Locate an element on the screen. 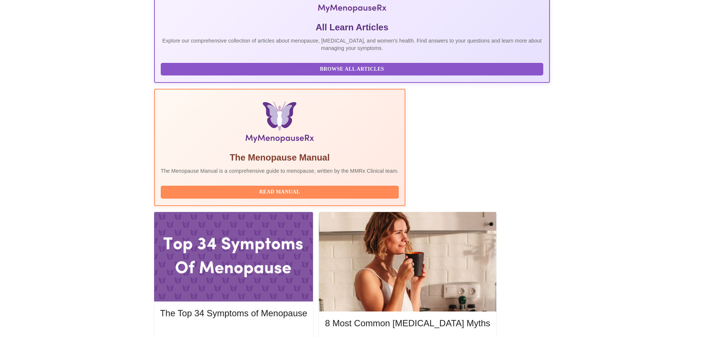 This screenshot has height=337, width=704. button: Browse All Articles is located at coordinates (352, 69).